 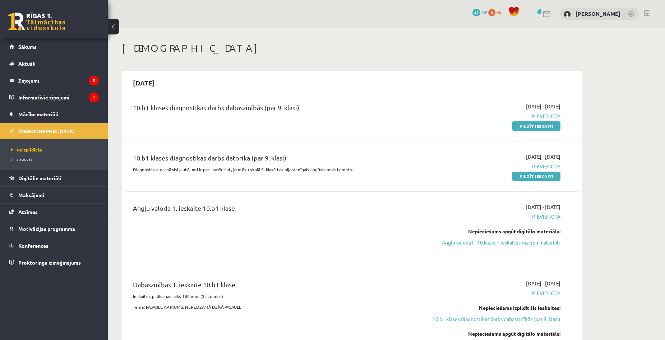 I want to click on div: Dabaszinības 1. ieskaite 10.b1 klase, so click(x=274, y=286).